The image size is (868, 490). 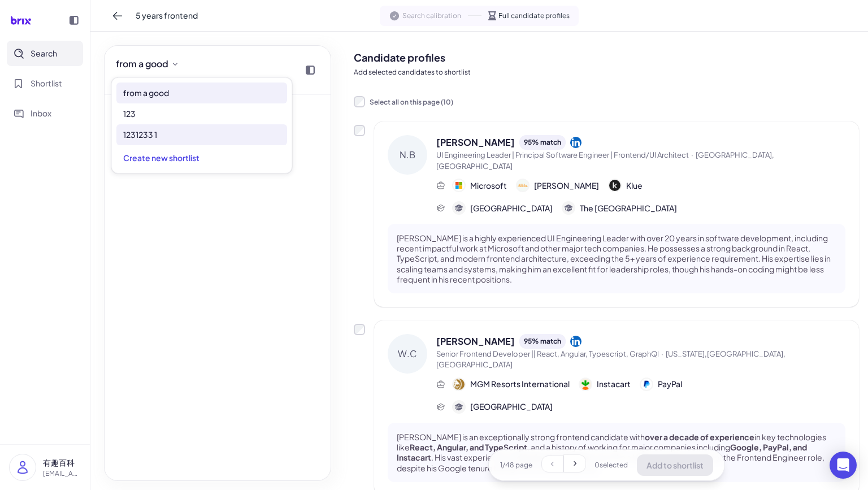 What do you see at coordinates (700, 437) in the screenshot?
I see `strong: over a decade of experience` at bounding box center [700, 437].